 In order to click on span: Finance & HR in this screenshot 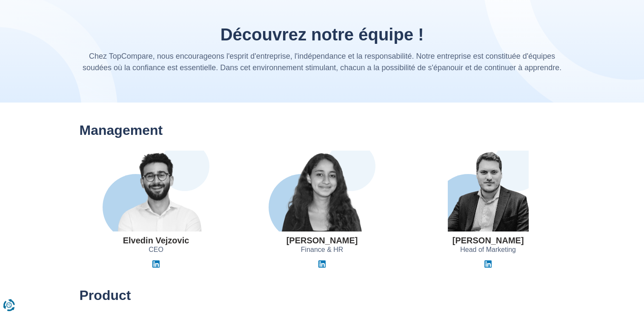, I will do `click(323, 250)`.